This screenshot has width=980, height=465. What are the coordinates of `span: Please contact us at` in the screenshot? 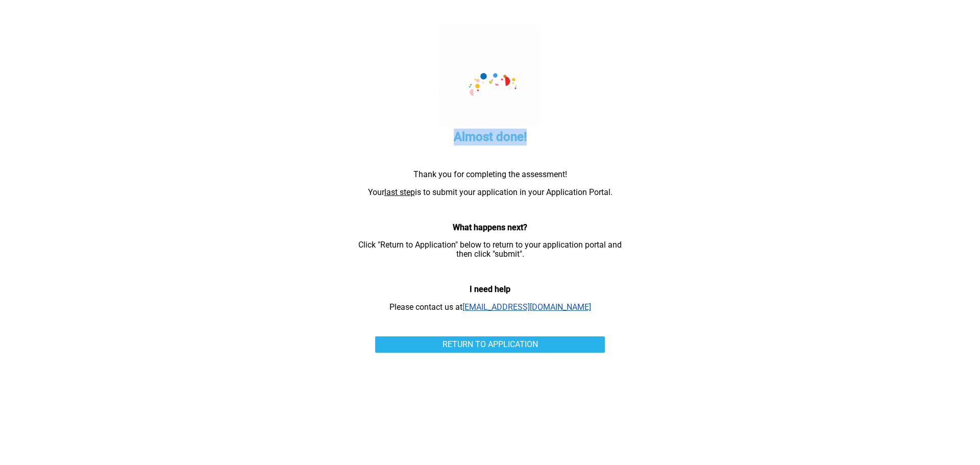 It's located at (425, 307).